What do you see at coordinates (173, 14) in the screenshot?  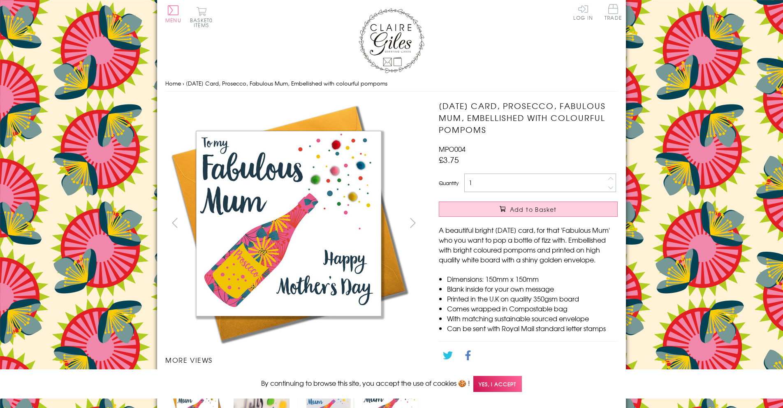 I see `button: Menu` at bounding box center [173, 14].